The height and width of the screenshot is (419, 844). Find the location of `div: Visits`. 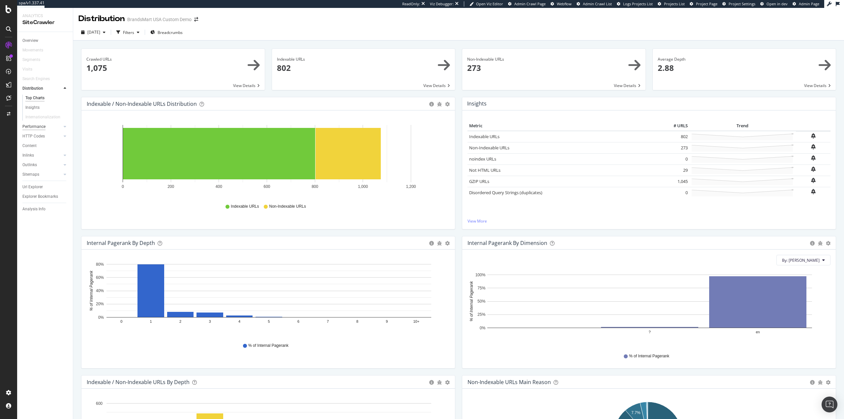

div: Visits is located at coordinates (27, 69).